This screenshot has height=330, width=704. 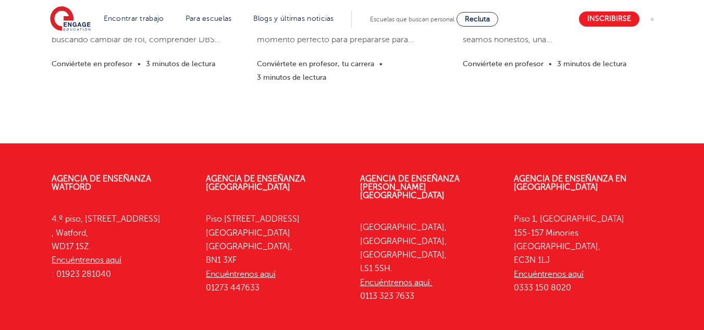 What do you see at coordinates (101, 183) in the screenshot?
I see `a: Agencia de enseñanza Watford` at bounding box center [101, 183].